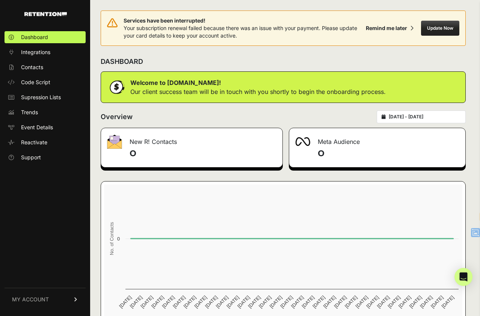 Image resolution: width=480 pixels, height=316 pixels. I want to click on span: Contacts, so click(32, 67).